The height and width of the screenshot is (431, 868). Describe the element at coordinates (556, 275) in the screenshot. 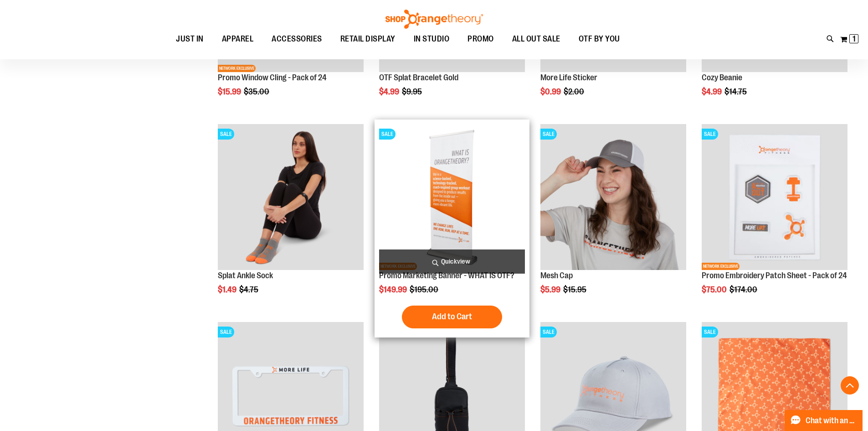

I see `a: Mesh Cap` at that location.